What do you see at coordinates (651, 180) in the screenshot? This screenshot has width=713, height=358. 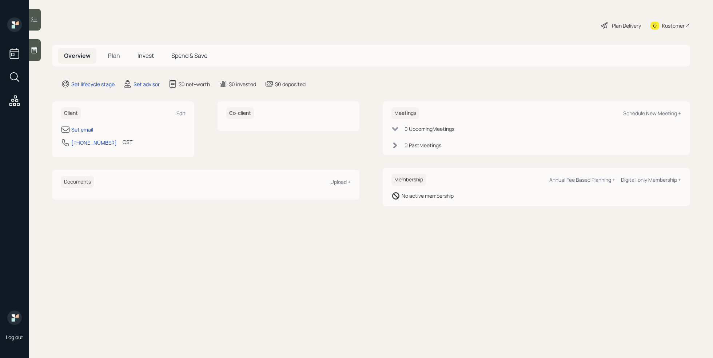 I see `div: Digital-only Membership +` at bounding box center [651, 180].